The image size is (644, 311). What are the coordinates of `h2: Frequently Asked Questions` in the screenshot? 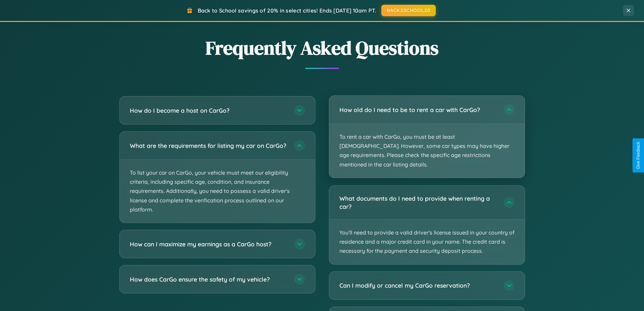 It's located at (322, 48).